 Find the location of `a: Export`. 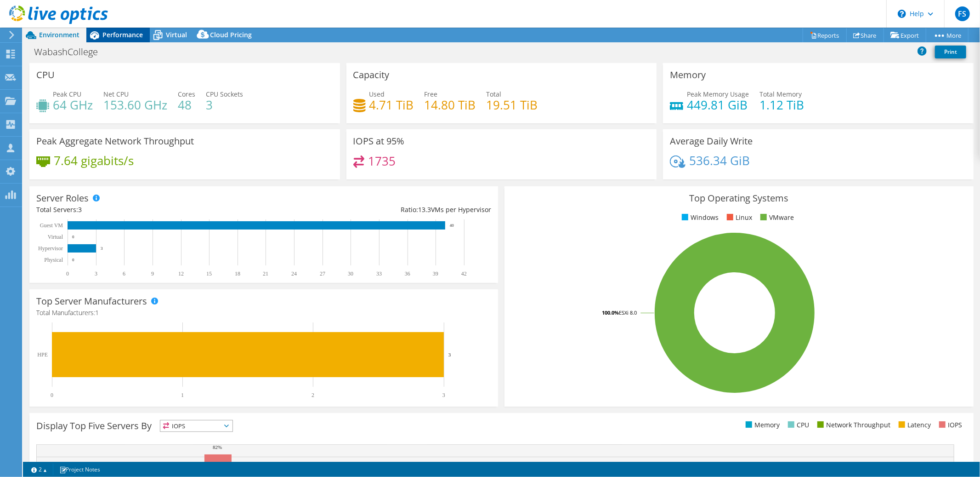

a: Export is located at coordinates (905, 35).